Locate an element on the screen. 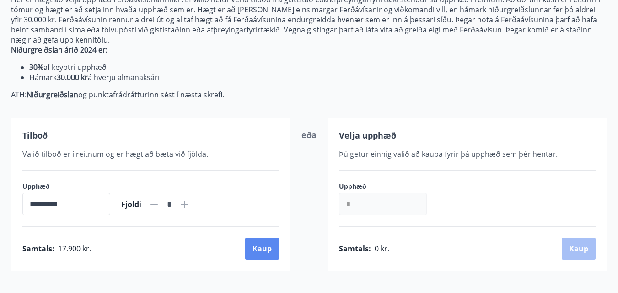 The image size is (618, 293). strong: 30.000 kr is located at coordinates (72, 77).